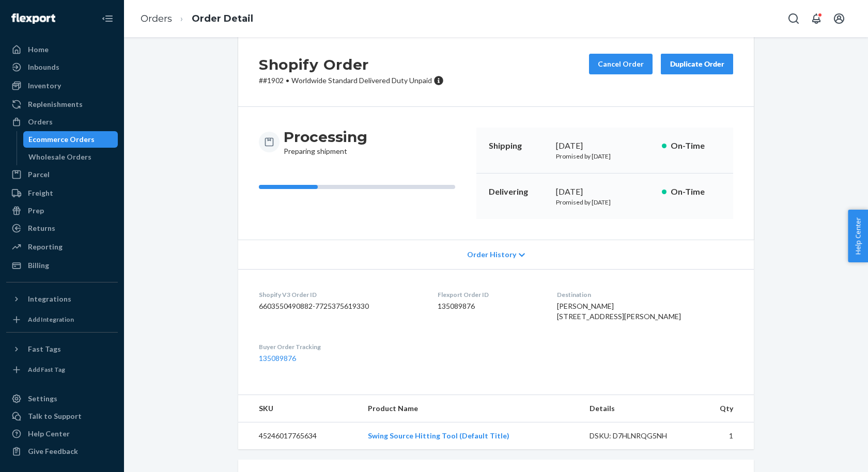 The image size is (868, 472). I want to click on a: Swing Source Hitting Tool (Default Title), so click(439, 436).